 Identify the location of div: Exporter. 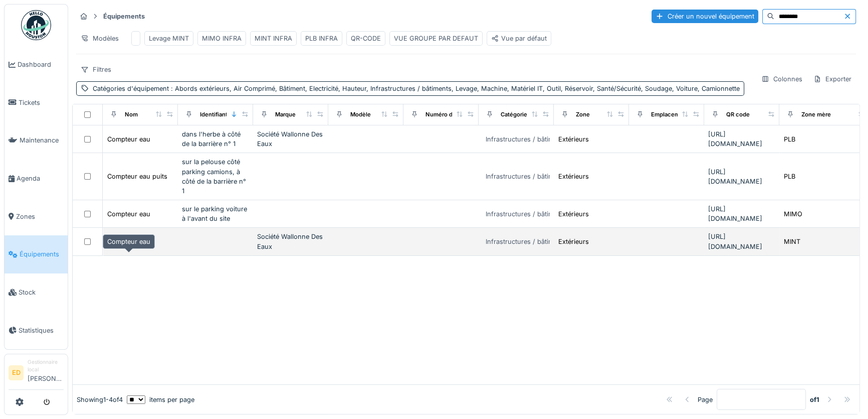
(833, 78).